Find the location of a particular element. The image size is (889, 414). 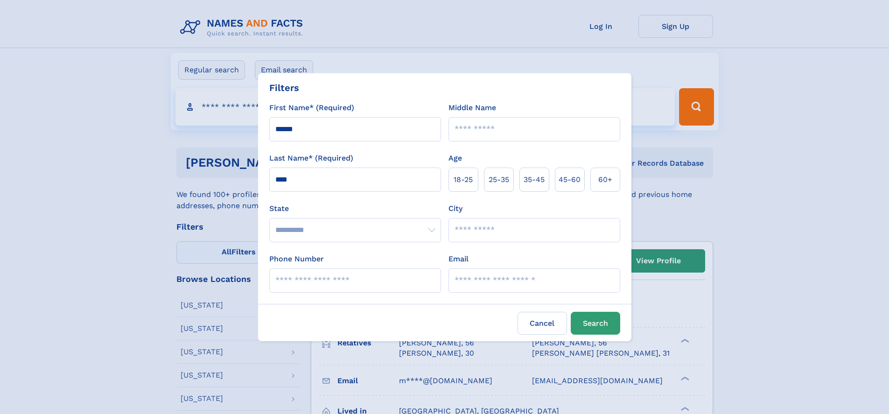

label: City is located at coordinates (456, 209).